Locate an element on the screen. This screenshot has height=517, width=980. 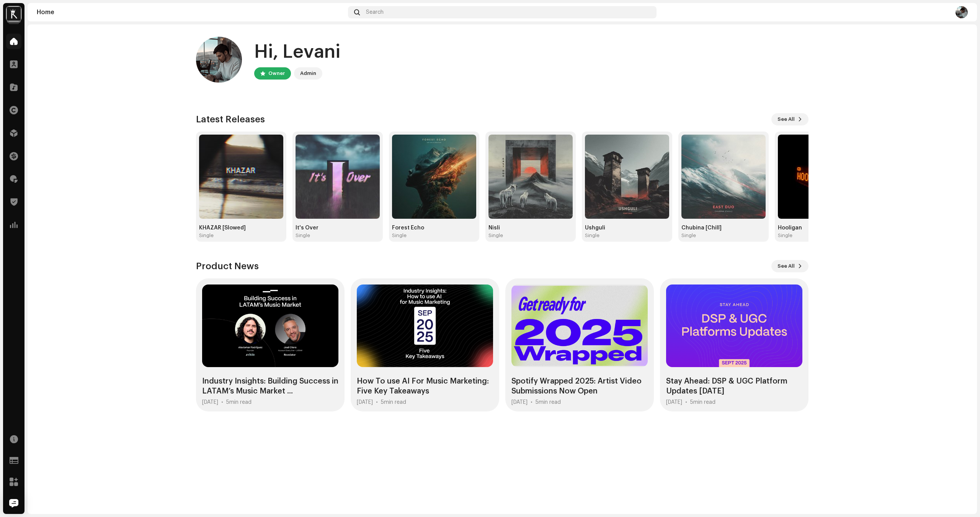
div: Home is located at coordinates (190, 12).